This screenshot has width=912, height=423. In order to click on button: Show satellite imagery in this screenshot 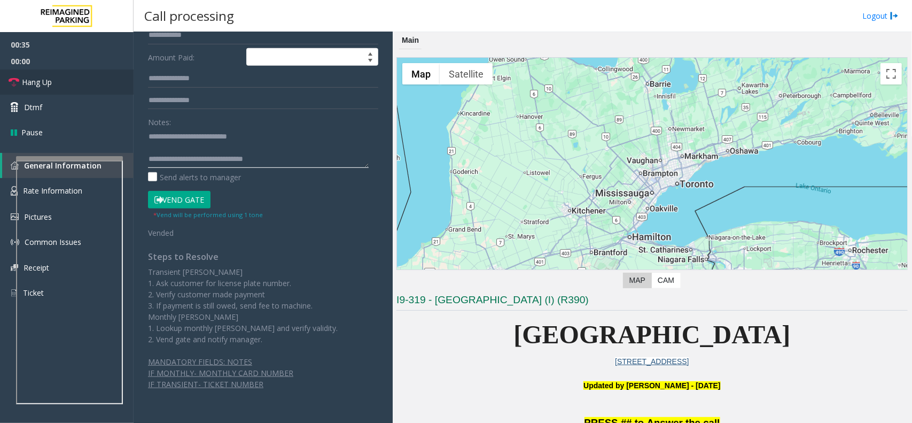, I will do `click(466, 74)`.